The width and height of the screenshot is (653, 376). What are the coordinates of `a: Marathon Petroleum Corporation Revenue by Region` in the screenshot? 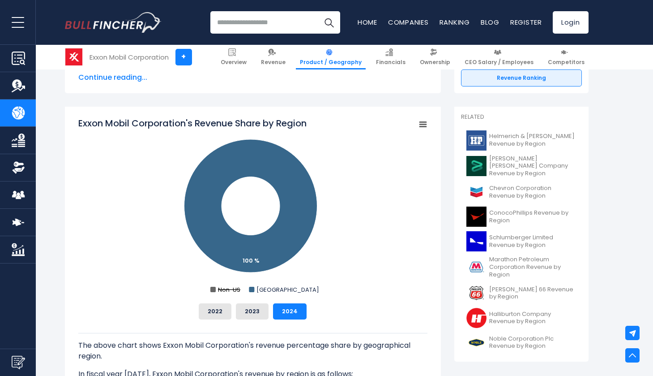 It's located at (522, 267).